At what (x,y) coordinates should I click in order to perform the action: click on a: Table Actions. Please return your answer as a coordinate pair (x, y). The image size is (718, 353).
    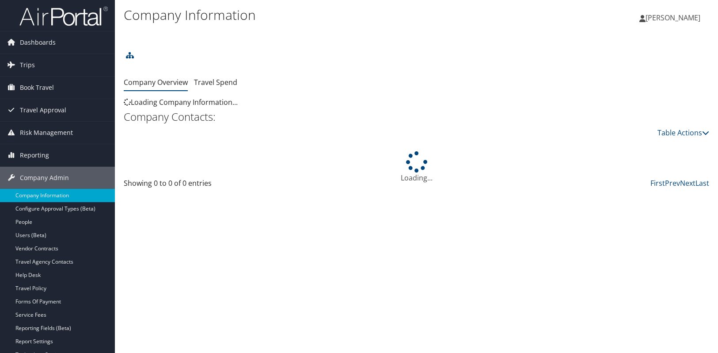
    Looking at the image, I should click on (683, 133).